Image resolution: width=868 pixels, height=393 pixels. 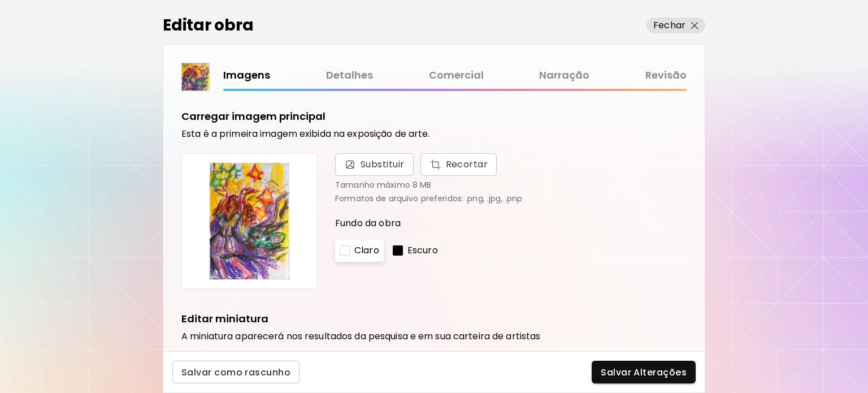 I want to click on h6: Esta é a primeira imagem exibida na exposição de arte., so click(x=434, y=134).